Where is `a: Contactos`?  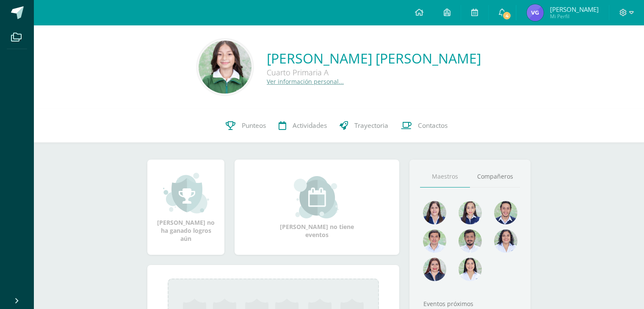
a: Contactos is located at coordinates (424, 125).